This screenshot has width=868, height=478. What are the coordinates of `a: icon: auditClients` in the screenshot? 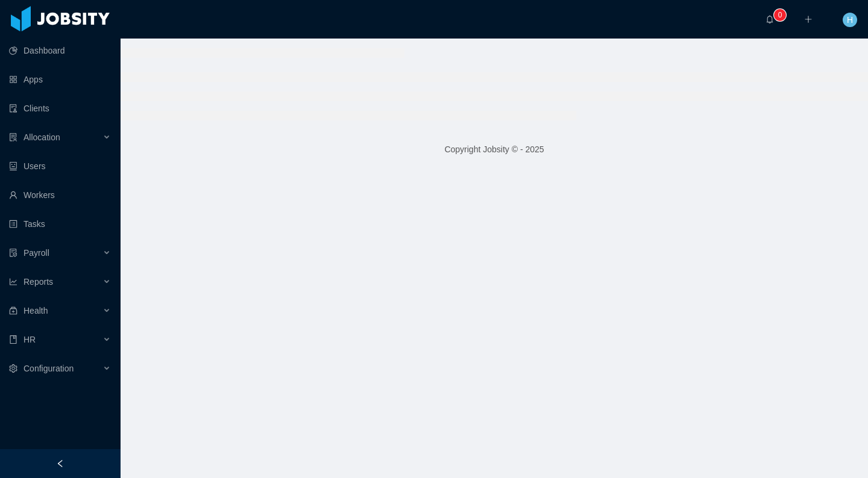 It's located at (60, 108).